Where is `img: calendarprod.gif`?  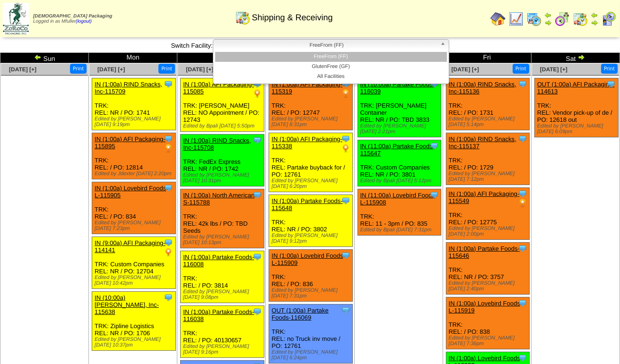 img: calendarprod.gif is located at coordinates (534, 19).